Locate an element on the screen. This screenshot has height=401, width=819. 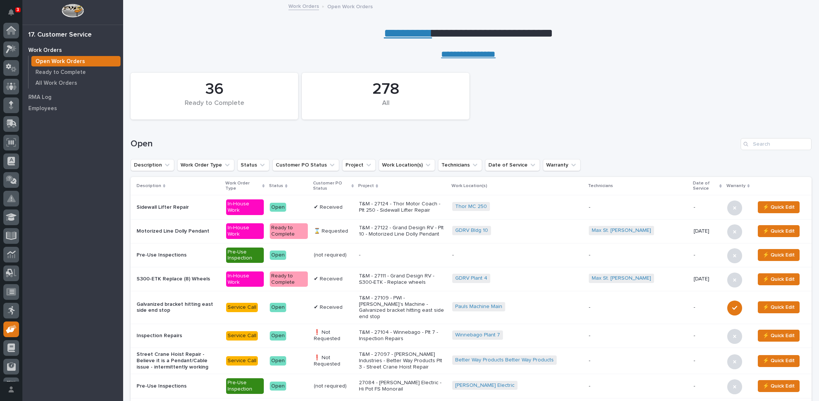
div: Search is located at coordinates (776, 144).